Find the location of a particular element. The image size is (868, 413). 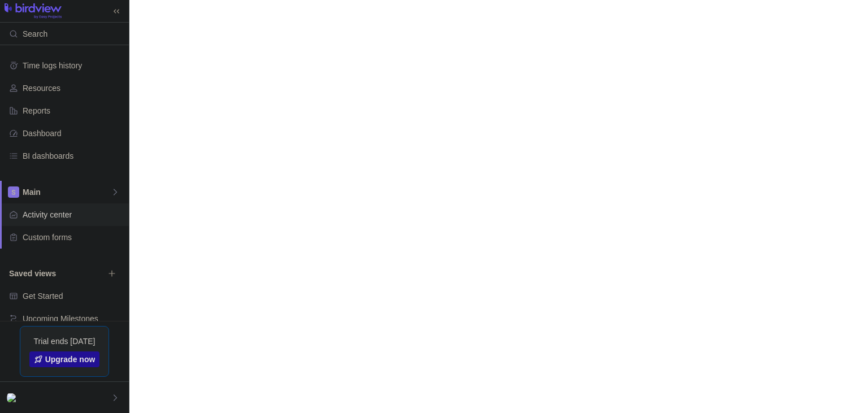

span: Reports is located at coordinates (74, 111).